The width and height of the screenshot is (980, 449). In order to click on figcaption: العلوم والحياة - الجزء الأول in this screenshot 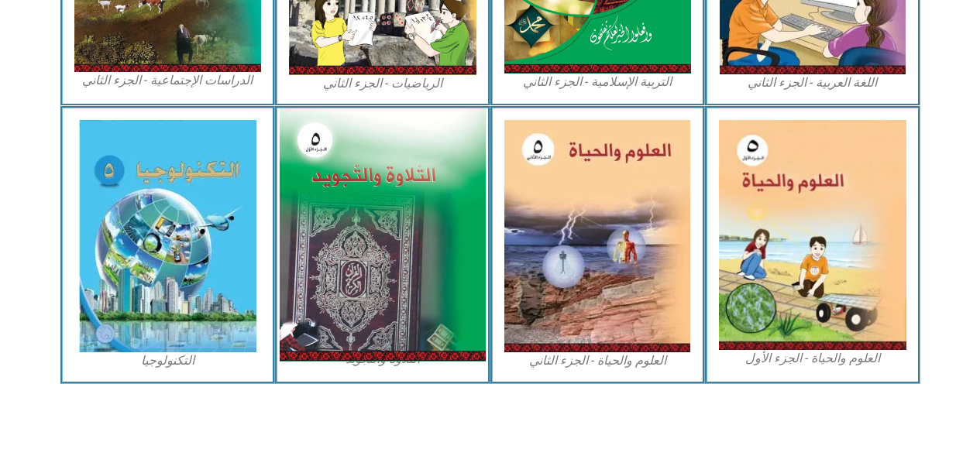, I will do `click(813, 359)`.